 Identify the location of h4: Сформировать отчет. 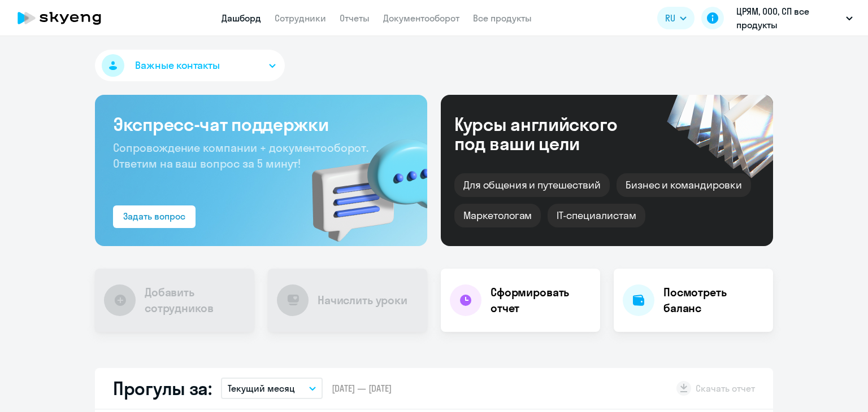
(541, 300).